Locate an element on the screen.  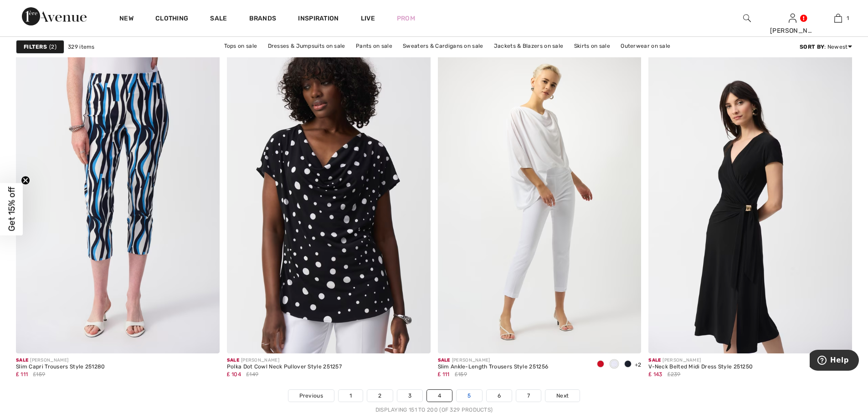
img: search the website is located at coordinates (747, 18).